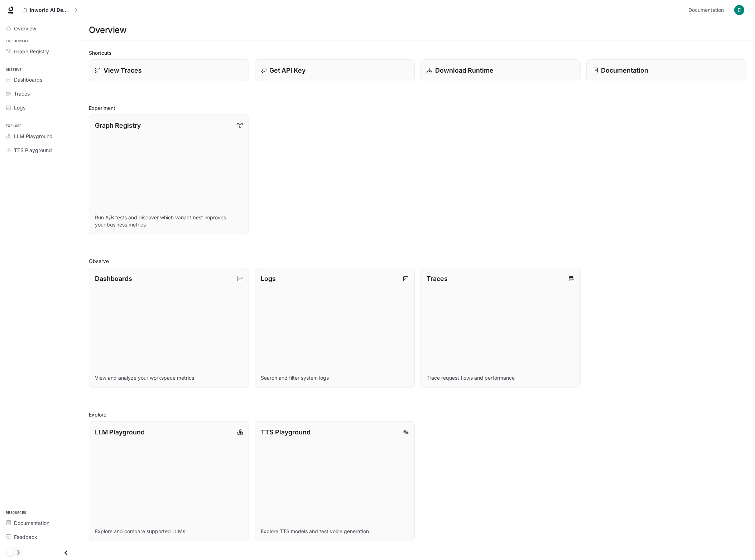 The image size is (755, 560). What do you see at coordinates (739, 10) in the screenshot?
I see `img: User avatar` at bounding box center [739, 10].